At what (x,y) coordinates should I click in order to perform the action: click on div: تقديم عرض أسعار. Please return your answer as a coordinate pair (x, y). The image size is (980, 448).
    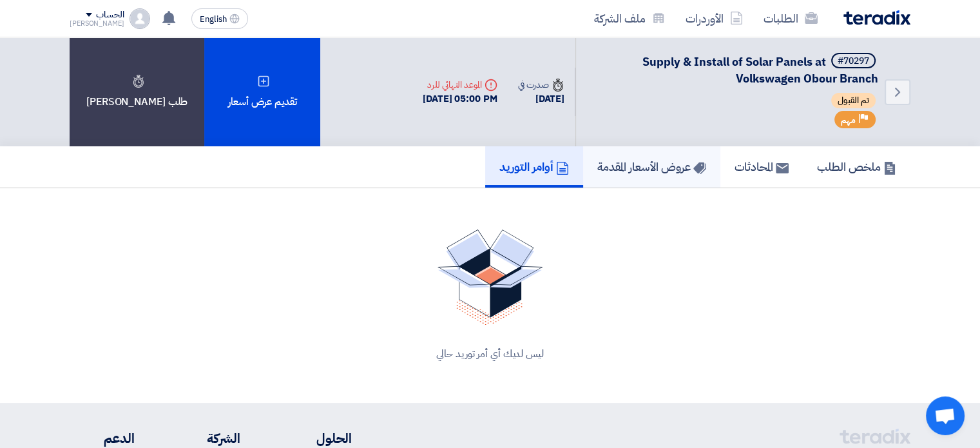
    Looking at the image, I should click on (262, 91).